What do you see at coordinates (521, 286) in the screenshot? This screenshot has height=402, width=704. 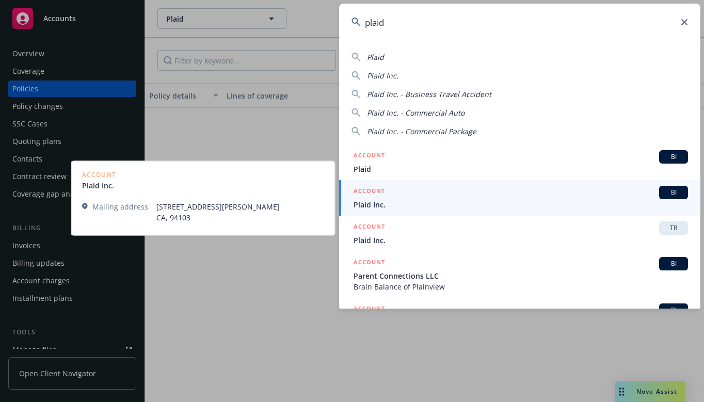 I see `span: Brain Balance of Plainview` at bounding box center [521, 286].